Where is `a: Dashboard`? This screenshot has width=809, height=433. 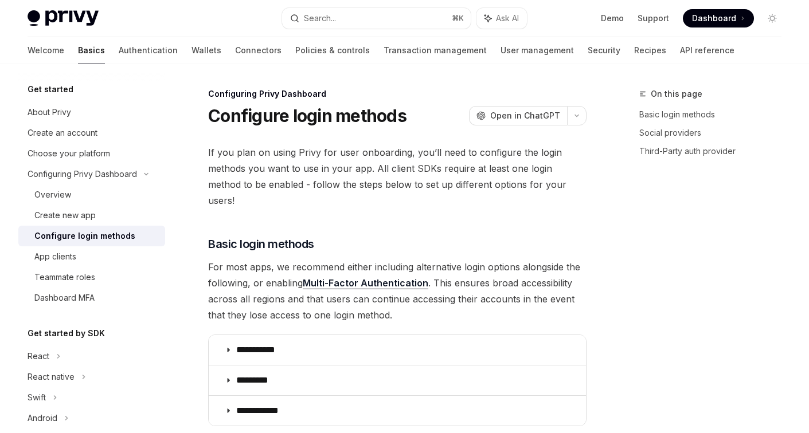 a: Dashboard is located at coordinates (718, 18).